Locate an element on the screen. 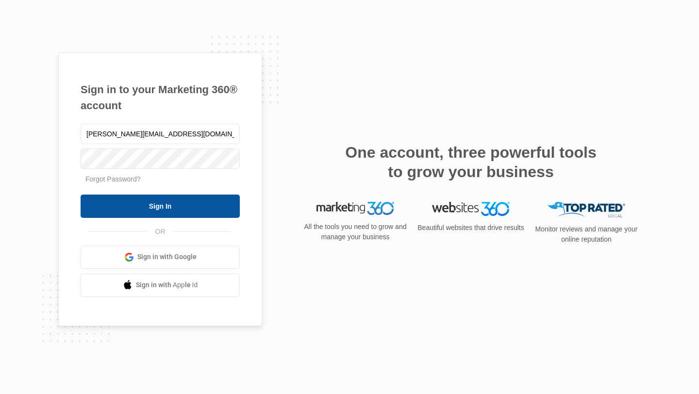 Image resolution: width=699 pixels, height=394 pixels. a: Forgot Password? is located at coordinates (113, 179).